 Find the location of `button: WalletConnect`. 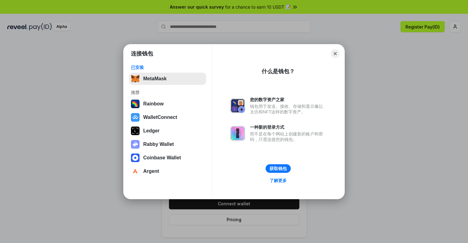

button: WalletConnect is located at coordinates (167, 117).